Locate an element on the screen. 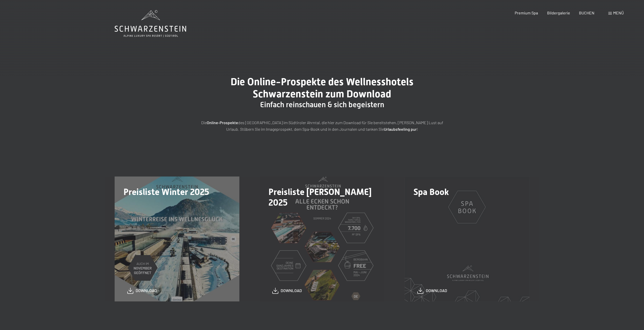 The height and width of the screenshot is (330, 644). span: Menü is located at coordinates (618, 13).